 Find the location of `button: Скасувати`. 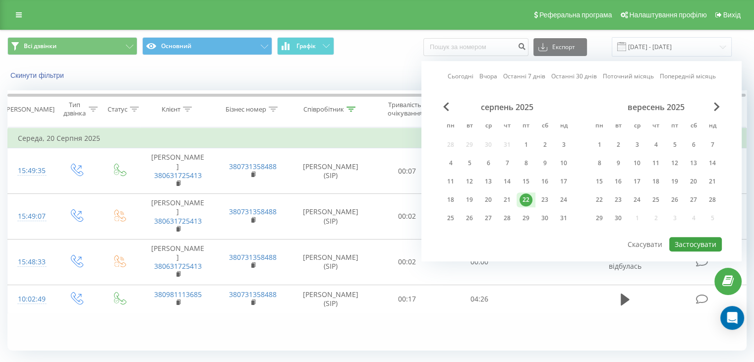

button: Скасувати is located at coordinates (645, 244).